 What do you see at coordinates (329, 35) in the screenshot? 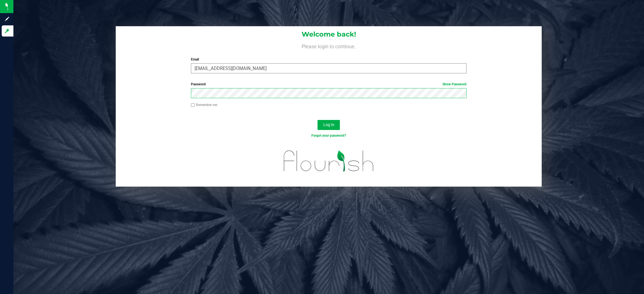
I see `h1: Welcome back!` at bounding box center [329, 35].